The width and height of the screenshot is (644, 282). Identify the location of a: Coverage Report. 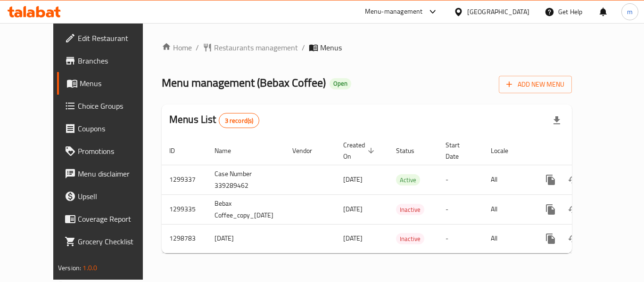
(109, 219).